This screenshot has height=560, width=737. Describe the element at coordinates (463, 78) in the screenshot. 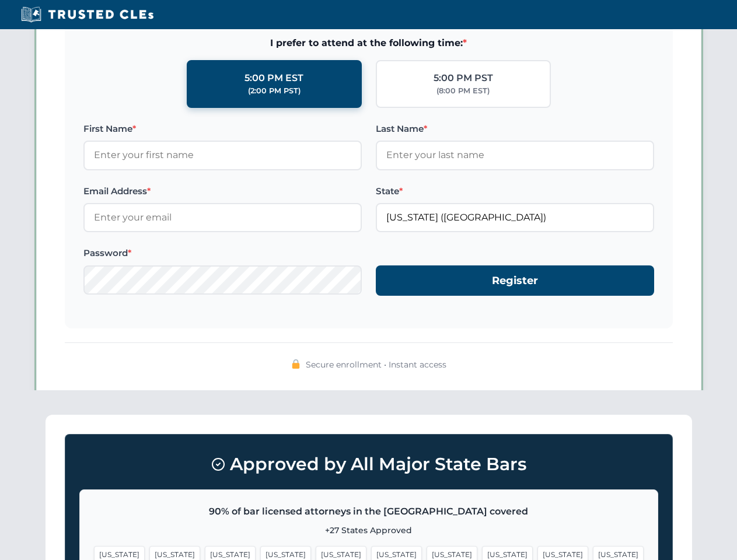

I see `div: 5:00 PM PST` at that location.